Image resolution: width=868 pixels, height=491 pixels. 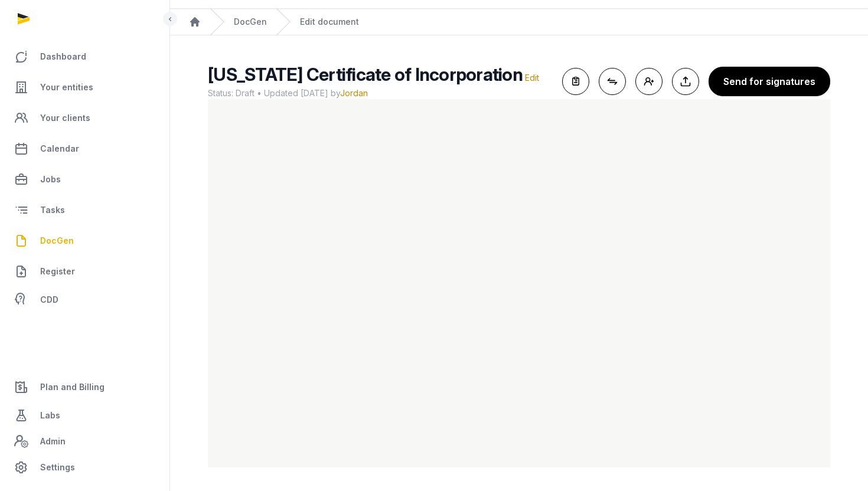 I want to click on a: Dashboard, so click(x=85, y=57).